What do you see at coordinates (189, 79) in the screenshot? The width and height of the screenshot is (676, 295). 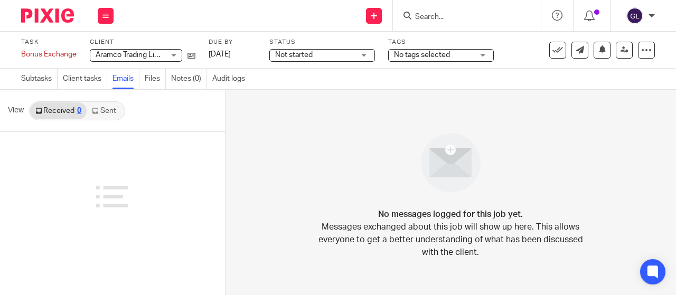 I see `a: Notes (0)` at bounding box center [189, 79].